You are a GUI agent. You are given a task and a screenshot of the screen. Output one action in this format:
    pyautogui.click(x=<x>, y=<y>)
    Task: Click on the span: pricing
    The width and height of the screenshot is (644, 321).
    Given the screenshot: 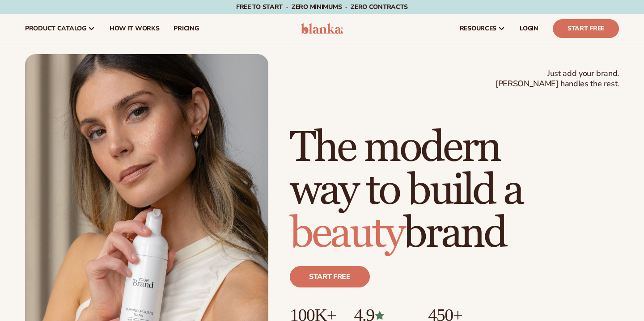 What is the action you would take?
    pyautogui.click(x=186, y=29)
    